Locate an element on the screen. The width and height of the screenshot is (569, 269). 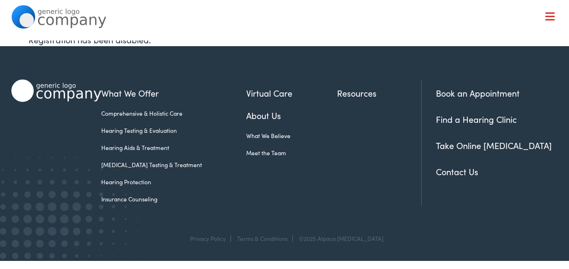
a: Terms & Conditions is located at coordinates (262, 238).